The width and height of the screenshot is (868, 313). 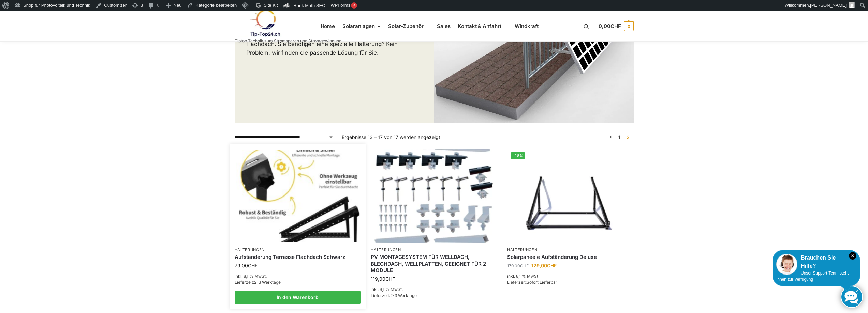 What do you see at coordinates (853, 256) in the screenshot?
I see `i: Schließen` at bounding box center [853, 256].